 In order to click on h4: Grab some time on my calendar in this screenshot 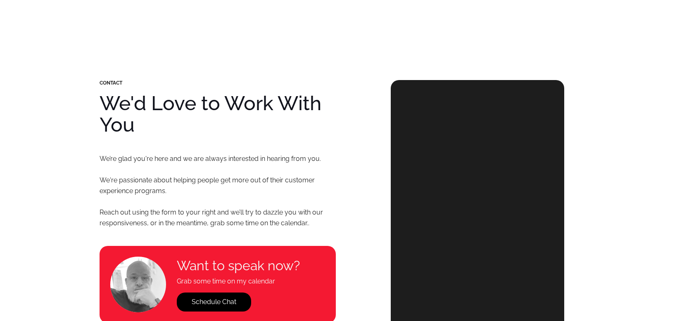, I will do `click(238, 282)`.